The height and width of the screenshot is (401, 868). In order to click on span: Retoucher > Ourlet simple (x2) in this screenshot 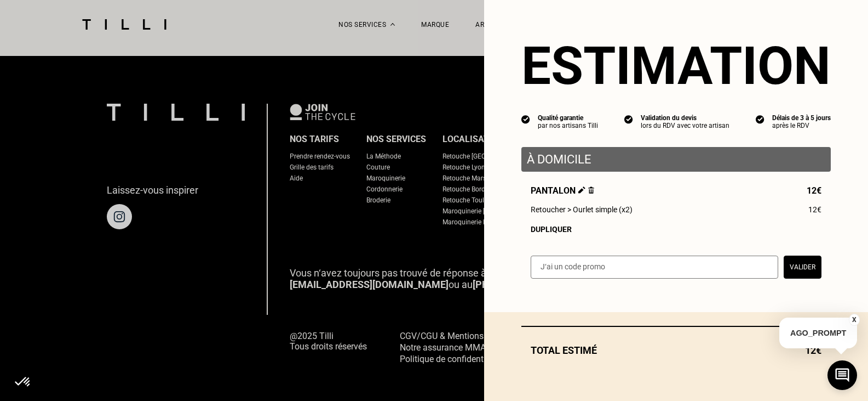, I will do `click(582, 210)`.